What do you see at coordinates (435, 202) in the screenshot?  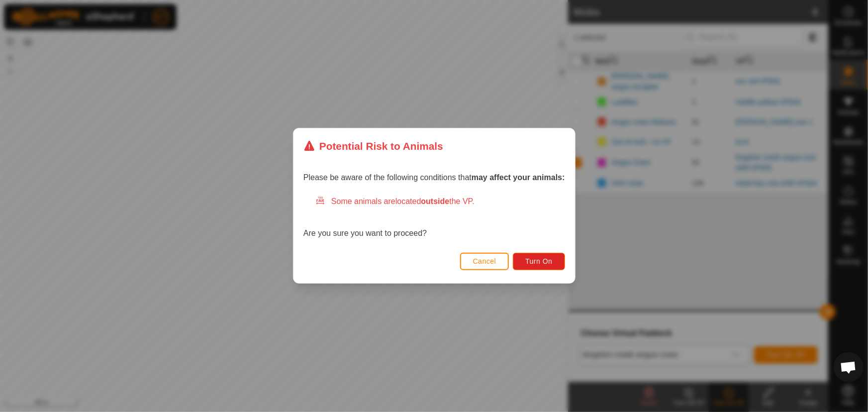 I see `strong: outside` at bounding box center [435, 202].